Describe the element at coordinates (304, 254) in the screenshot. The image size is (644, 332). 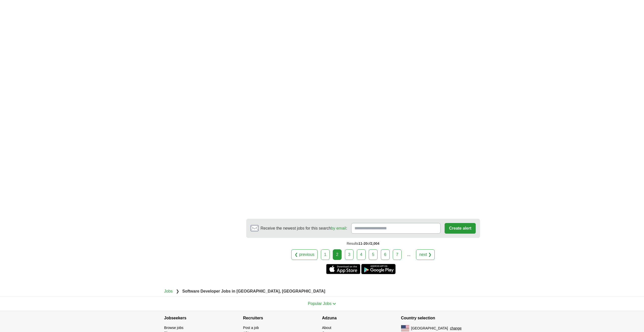
I see `a: ❮ previous` at that location.